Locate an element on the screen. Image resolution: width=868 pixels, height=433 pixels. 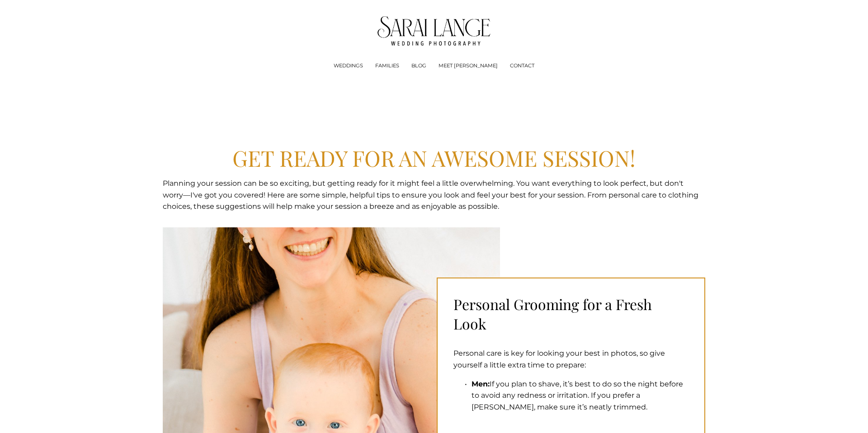
p: Planning your session can be so exciting, but getting ready for it might feel a little overwhelmi... is located at coordinates (434, 195).